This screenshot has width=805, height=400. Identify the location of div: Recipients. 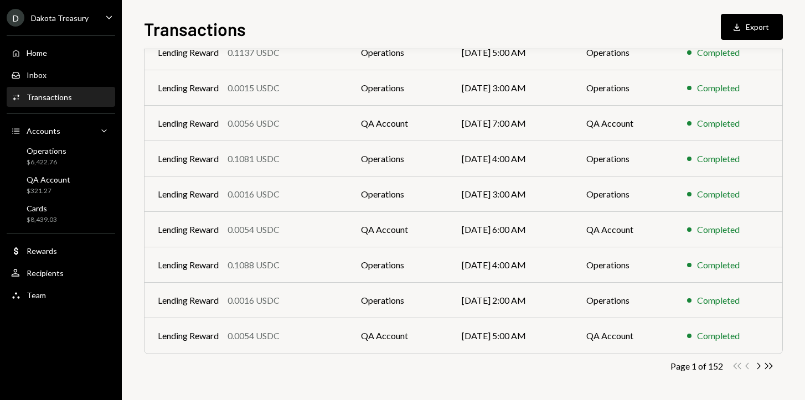
(45, 273).